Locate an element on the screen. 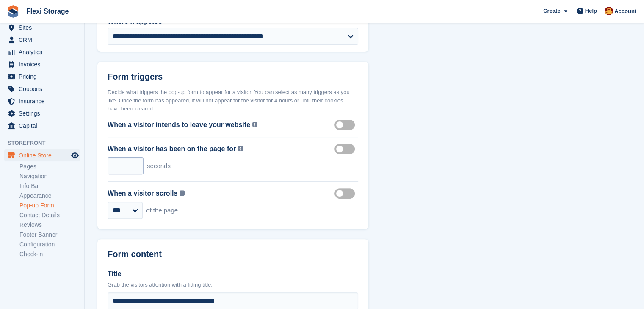  span: of the page is located at coordinates (162, 211).